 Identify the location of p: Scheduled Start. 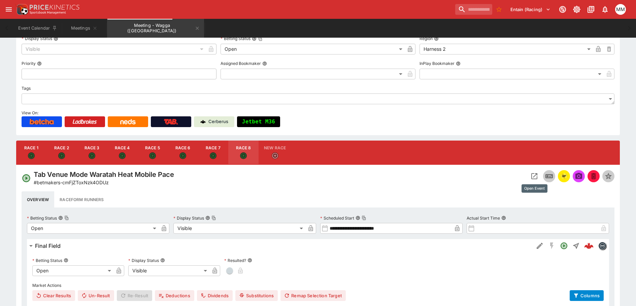
(337, 218).